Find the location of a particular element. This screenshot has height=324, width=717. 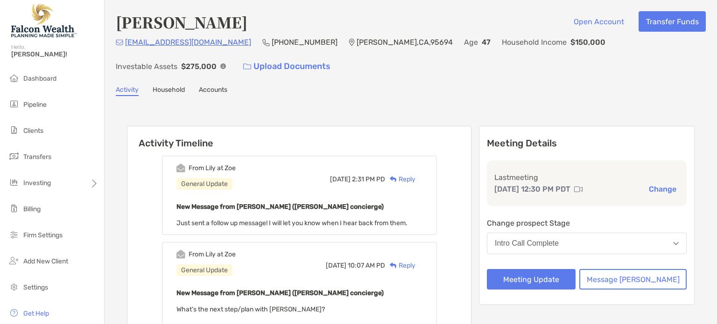

span: Billing is located at coordinates (32, 209).